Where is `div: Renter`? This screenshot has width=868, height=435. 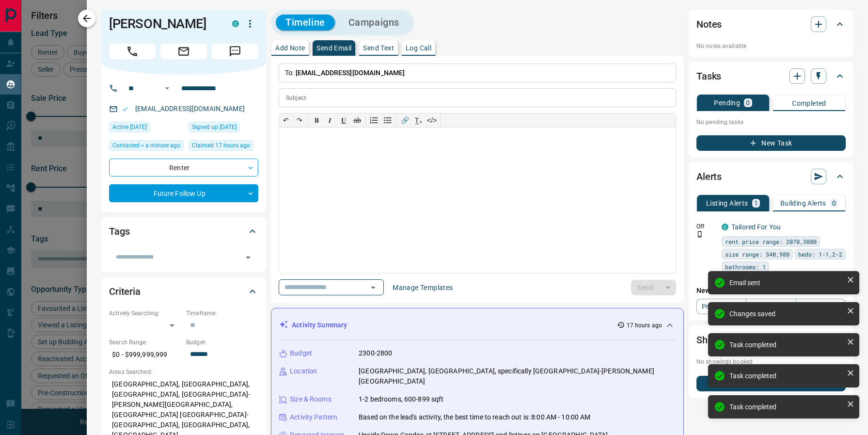 div: Renter is located at coordinates (184, 167).